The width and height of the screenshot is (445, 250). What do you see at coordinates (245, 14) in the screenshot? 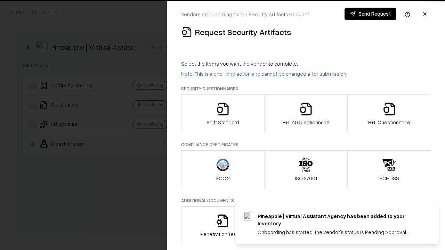
I see `p: Vendors / Onboarding Card / Security Artifacts Request` at bounding box center [245, 14].